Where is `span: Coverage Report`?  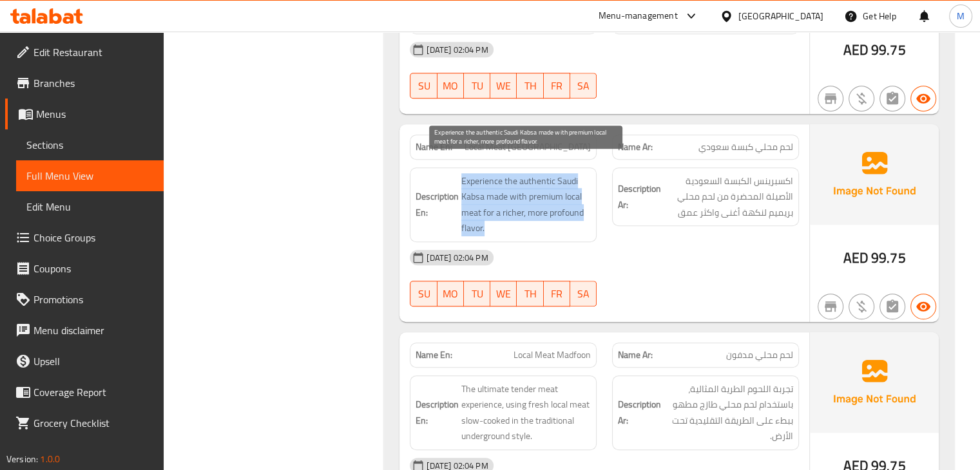
span: Coverage Report is located at coordinates (93, 392).